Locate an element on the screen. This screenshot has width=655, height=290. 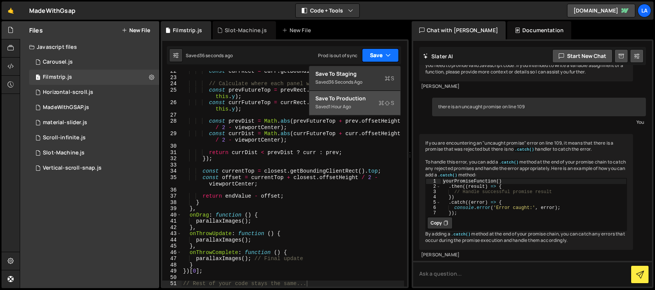
div: 30 is located at coordinates (172, 146).